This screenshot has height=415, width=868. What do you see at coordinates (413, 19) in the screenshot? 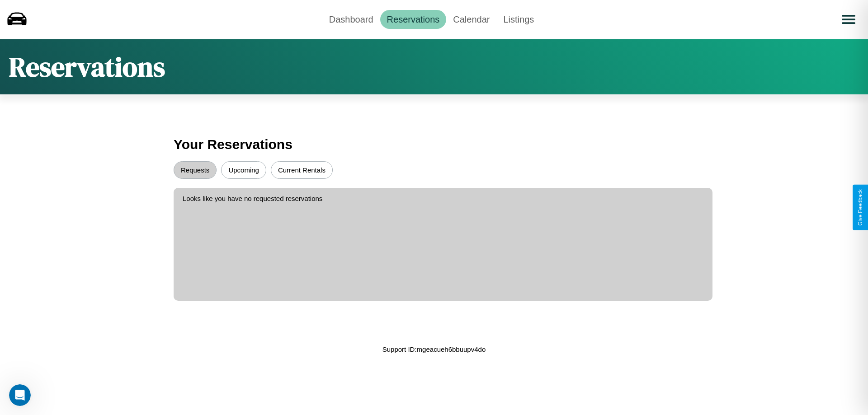
I see `a: Reservations` at bounding box center [413, 19].